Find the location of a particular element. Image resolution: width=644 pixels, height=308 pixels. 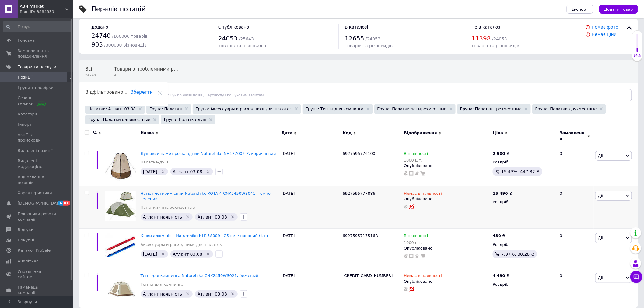

span: Код is located at coordinates (347, 133).